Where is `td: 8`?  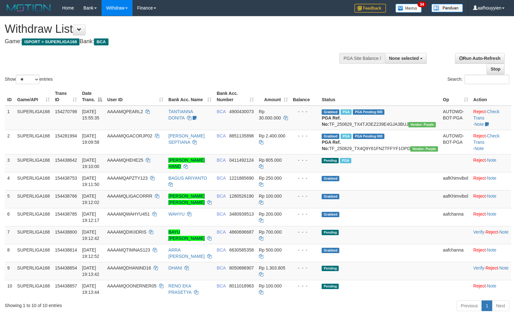 td: 8 is located at coordinates (10, 253).